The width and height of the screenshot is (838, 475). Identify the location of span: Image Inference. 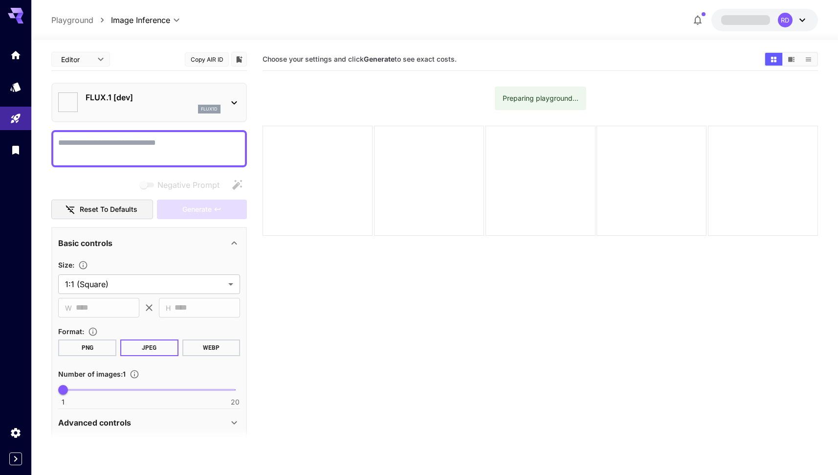
(140, 20).